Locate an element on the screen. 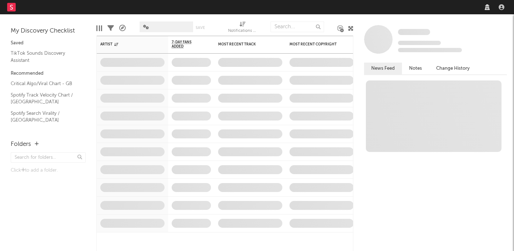 This screenshot has width=514, height=251. button: Save is located at coordinates (200, 27).